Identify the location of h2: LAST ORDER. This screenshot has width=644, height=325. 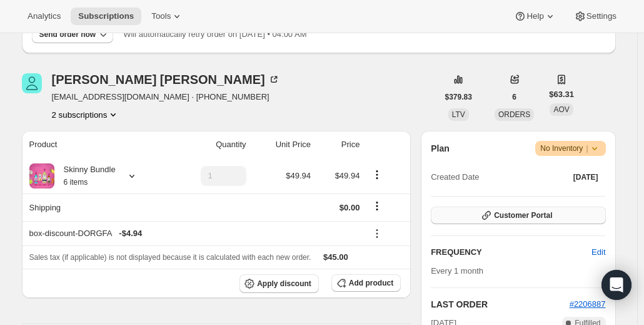
(499, 304).